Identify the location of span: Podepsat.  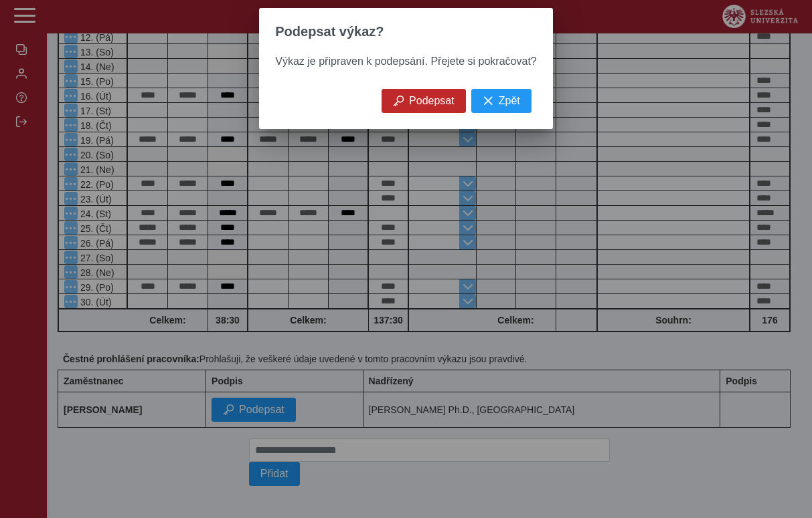
(432, 101).